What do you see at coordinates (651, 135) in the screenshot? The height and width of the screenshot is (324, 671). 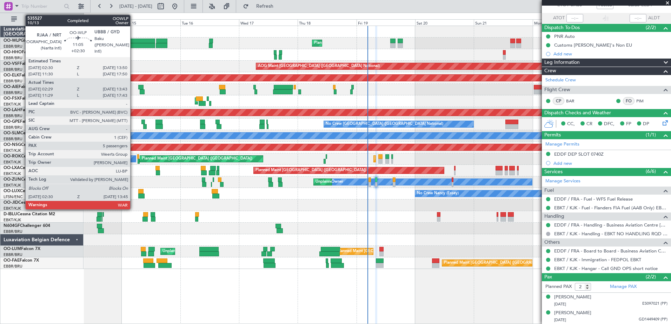 I see `span: (1/1)` at bounding box center [651, 135].